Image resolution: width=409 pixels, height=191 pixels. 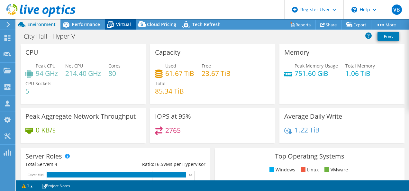 I want to click on span: Net CPU, so click(x=74, y=66).